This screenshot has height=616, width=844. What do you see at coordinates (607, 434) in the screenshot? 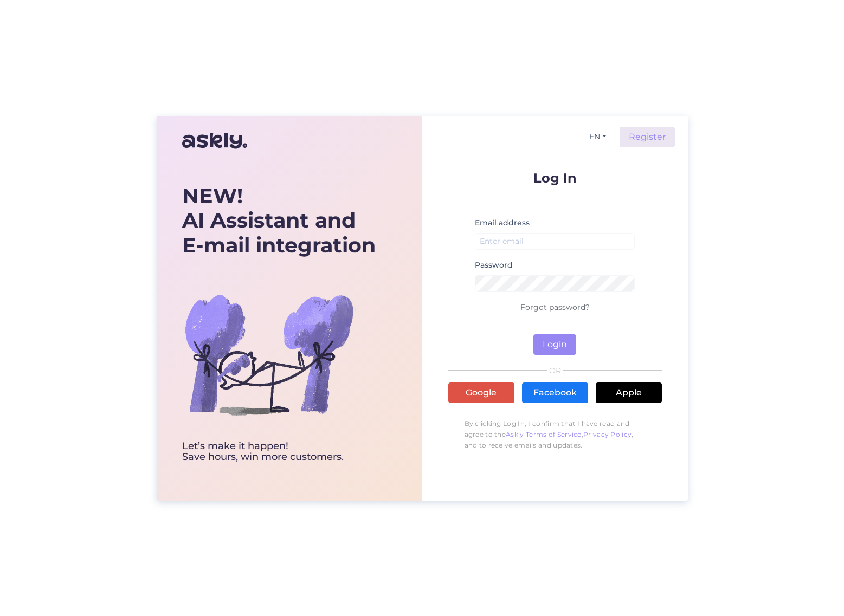
I see `a: Privacy Policy` at bounding box center [607, 434].